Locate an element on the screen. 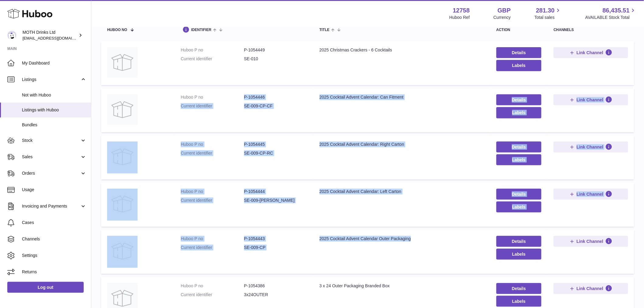  span: AVAILABLE Stock Total is located at coordinates (611, 18).